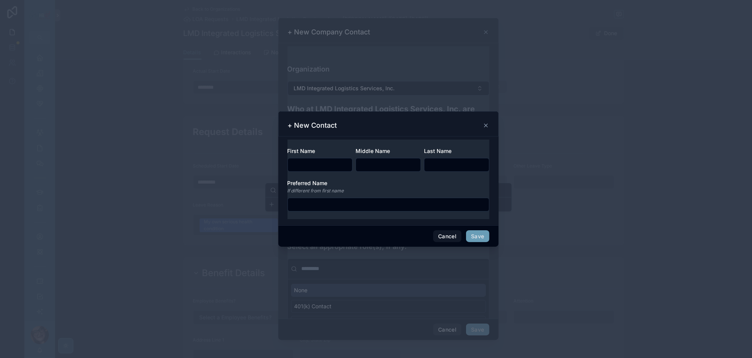 The height and width of the screenshot is (358, 752). Describe the element at coordinates (307, 183) in the screenshot. I see `span: Preferred Name` at that location.